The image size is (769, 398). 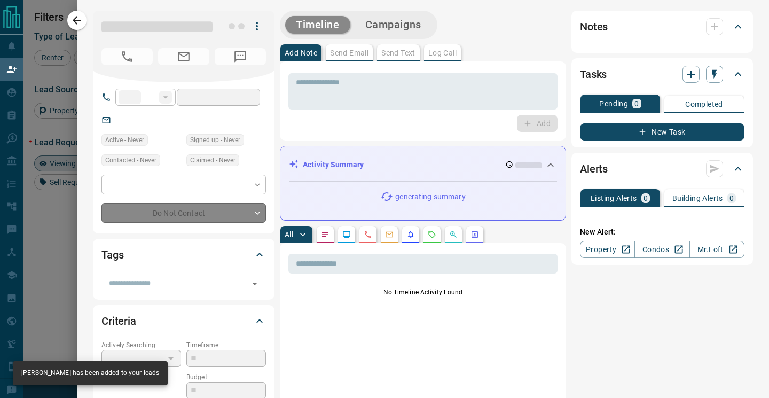 I want to click on span: Contacted - Never, so click(x=131, y=160).